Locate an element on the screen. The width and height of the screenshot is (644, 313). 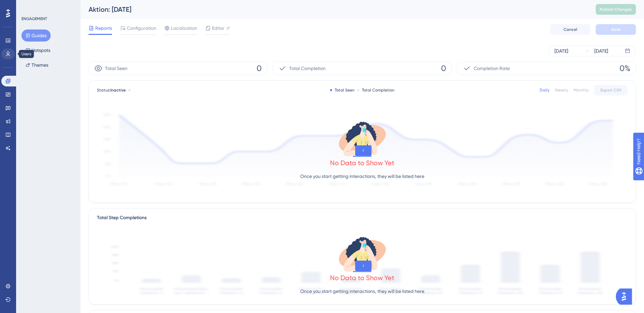
span: Inactive is located at coordinates (118, 90).